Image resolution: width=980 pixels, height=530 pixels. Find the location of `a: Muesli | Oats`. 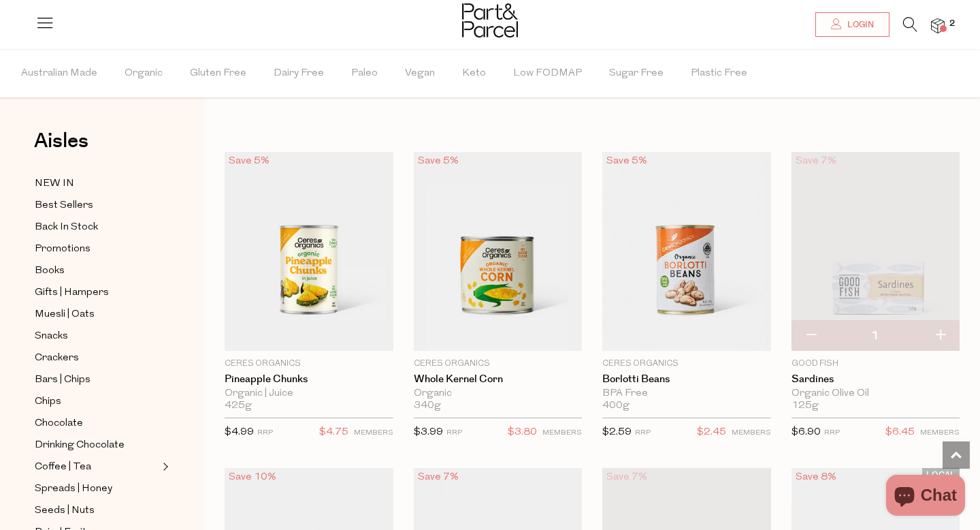

a: Muesli | Oats is located at coordinates (97, 314).